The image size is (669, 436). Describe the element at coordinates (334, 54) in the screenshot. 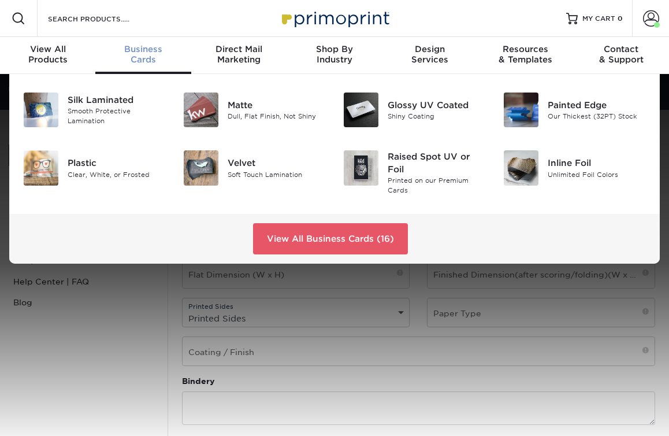

I see `div: Industry` at that location.